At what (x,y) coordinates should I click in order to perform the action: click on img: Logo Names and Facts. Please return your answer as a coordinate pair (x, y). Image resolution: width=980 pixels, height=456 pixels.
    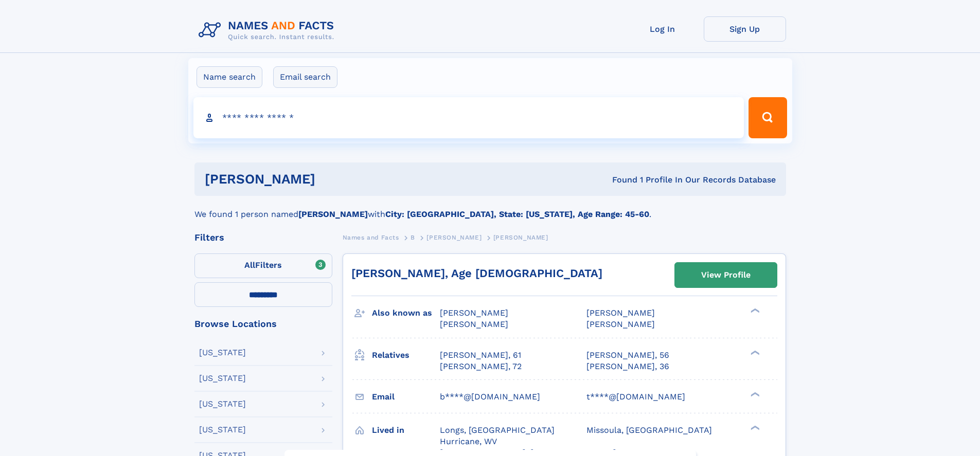
    Looking at the image, I should click on (269, 30).